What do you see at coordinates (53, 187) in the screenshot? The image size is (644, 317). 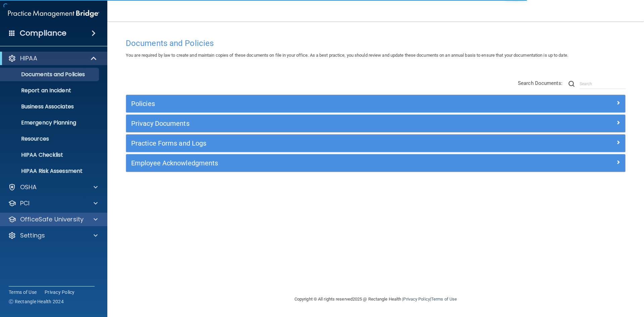 I see `a: OSHA` at bounding box center [53, 187].